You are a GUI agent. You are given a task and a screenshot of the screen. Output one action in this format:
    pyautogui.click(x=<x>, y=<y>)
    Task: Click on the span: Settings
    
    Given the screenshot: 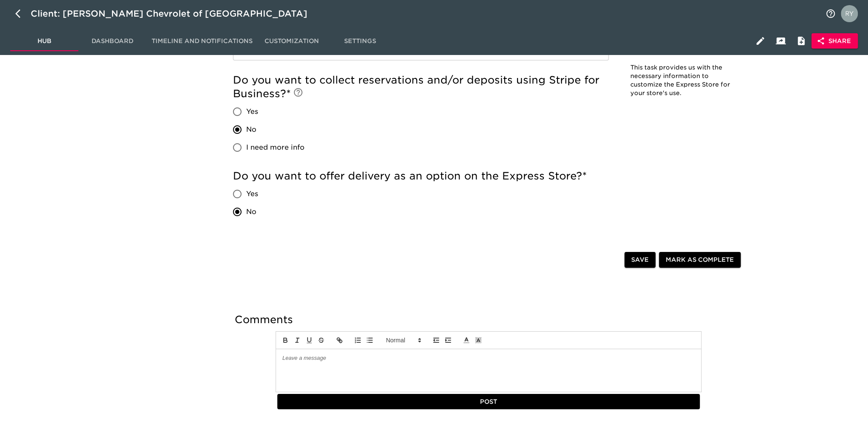 What is the action you would take?
    pyautogui.click(x=360, y=41)
    